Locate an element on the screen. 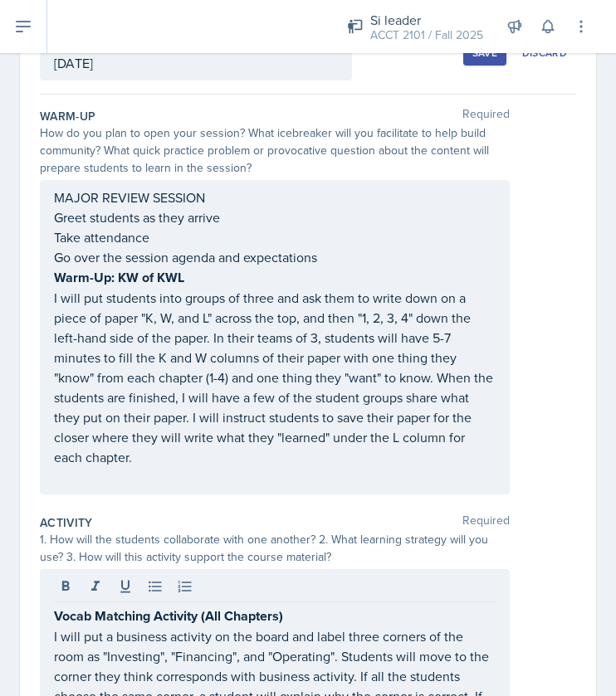 The height and width of the screenshot is (696, 616). label: Warm-Up is located at coordinates (68, 116).